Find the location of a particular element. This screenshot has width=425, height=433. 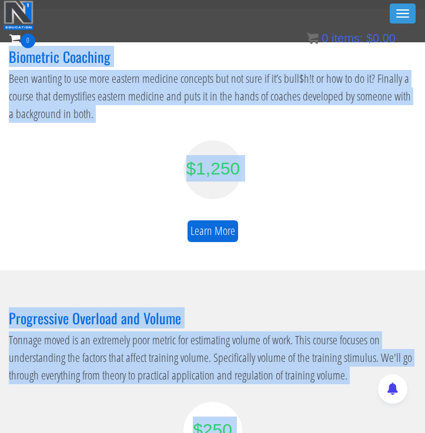

a: 0 is located at coordinates (22, 38).